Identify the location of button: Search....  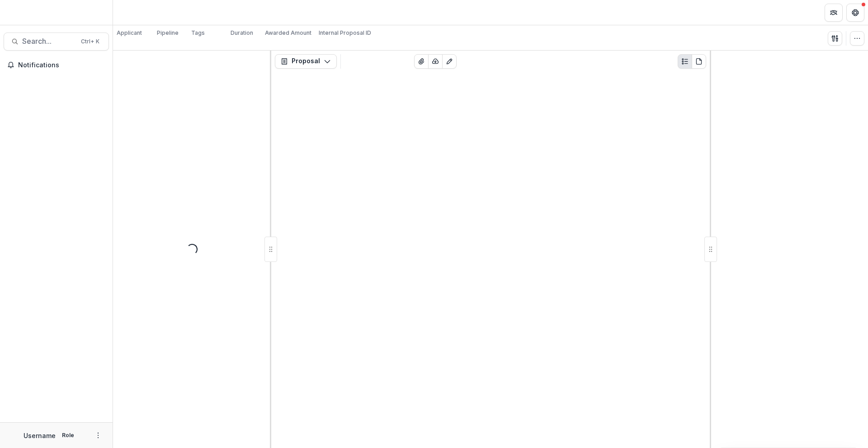
(56, 42).